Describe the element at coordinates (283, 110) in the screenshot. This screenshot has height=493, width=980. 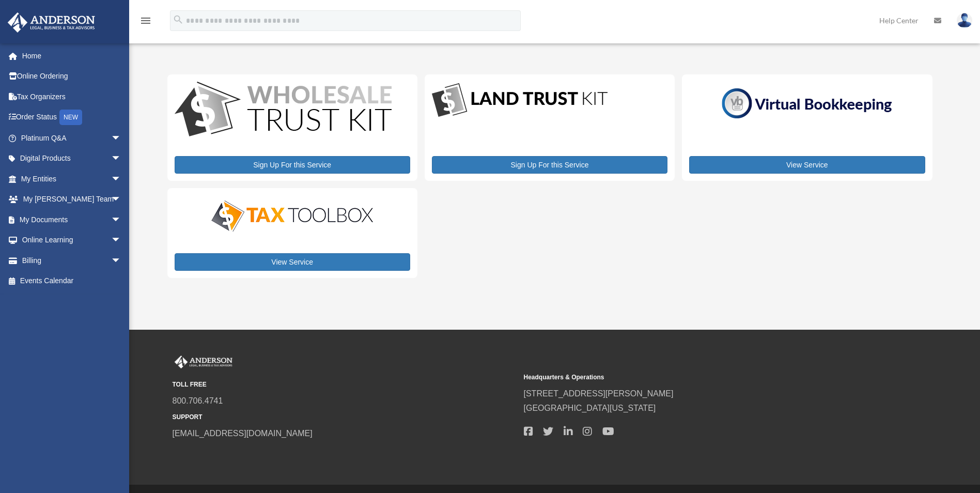
I see `img: WS-Trust-Kit-lgo-1.jpg` at that location.